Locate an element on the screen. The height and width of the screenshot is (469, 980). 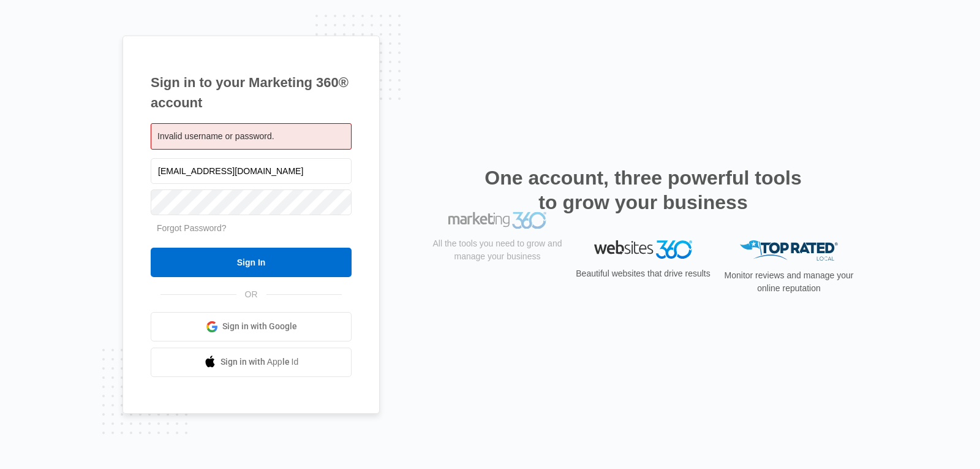
p: Beautiful websites that drive results is located at coordinates (643, 273).